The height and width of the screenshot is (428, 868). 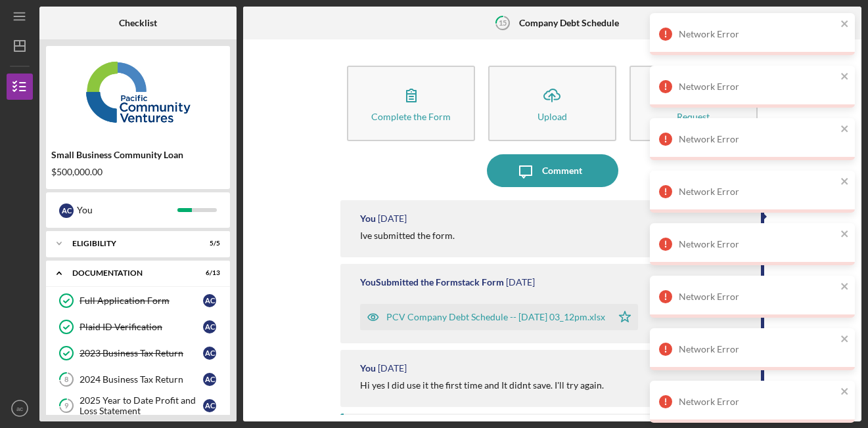 What do you see at coordinates (138, 300) in the screenshot?
I see `a: Full Application Formac` at bounding box center [138, 300].